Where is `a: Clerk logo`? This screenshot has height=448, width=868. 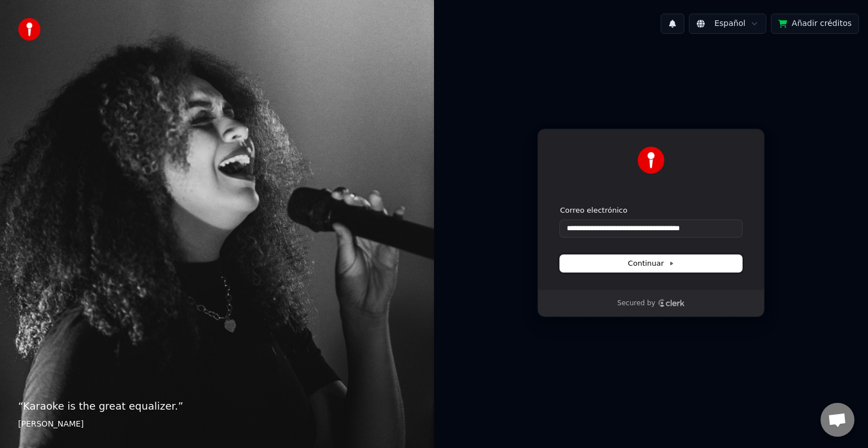 a: Clerk logo is located at coordinates (672, 303).